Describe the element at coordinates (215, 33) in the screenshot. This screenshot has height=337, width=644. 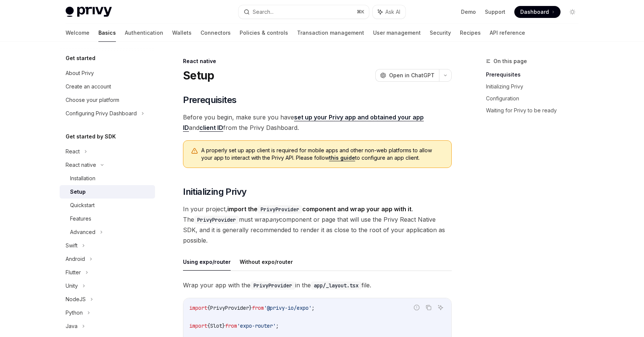
I see `a: Connectors` at that location.